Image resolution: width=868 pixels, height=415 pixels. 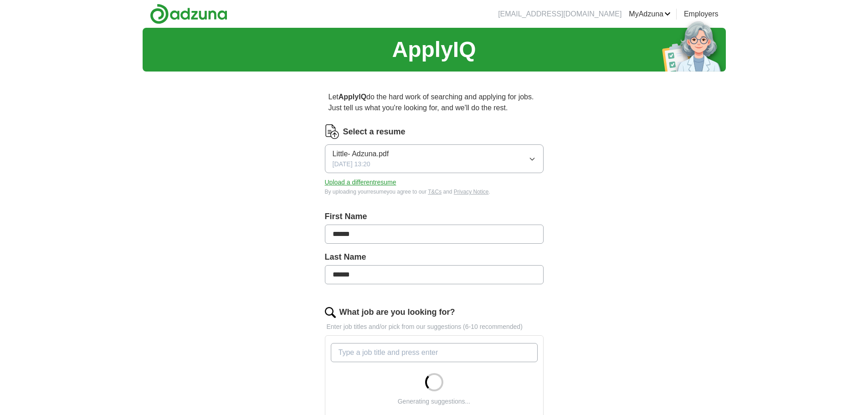 What do you see at coordinates (434, 103) in the screenshot?
I see `p: Let do the hard work of searching and applying for jobs. Just tell us what you're looking for, an...` at bounding box center [434, 103].